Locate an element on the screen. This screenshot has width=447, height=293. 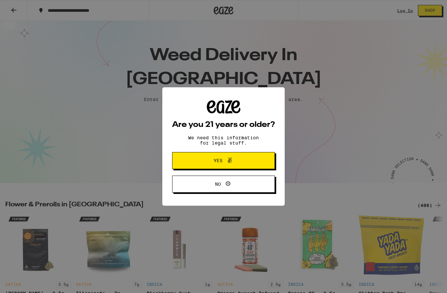
span: No is located at coordinates (218, 184).